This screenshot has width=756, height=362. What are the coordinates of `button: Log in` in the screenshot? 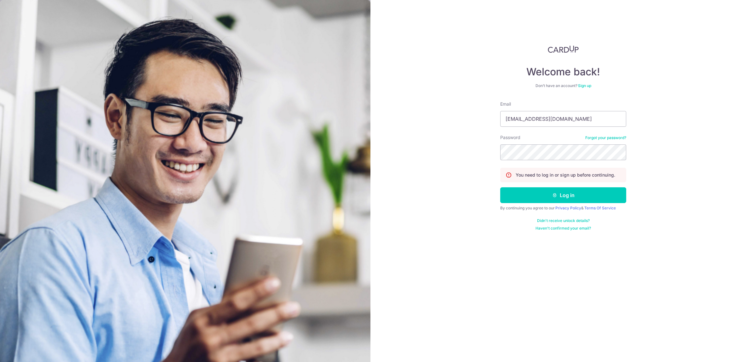 It's located at (563, 195).